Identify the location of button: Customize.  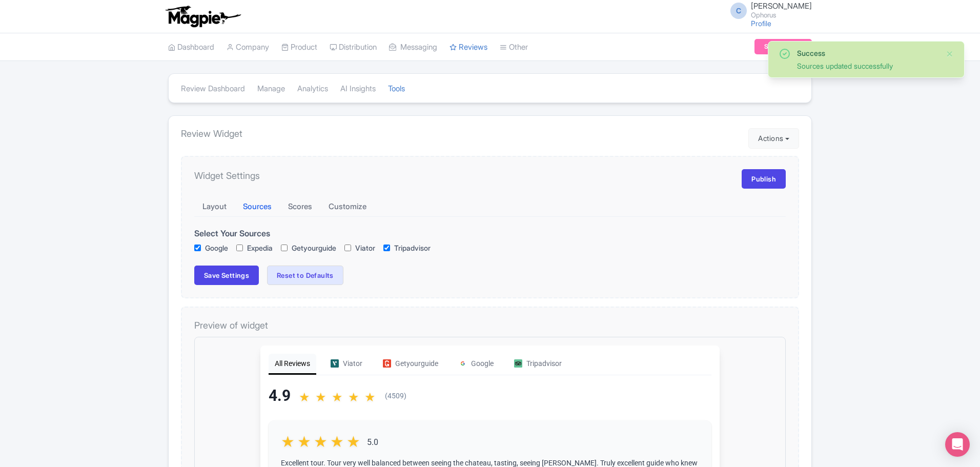
(348, 207).